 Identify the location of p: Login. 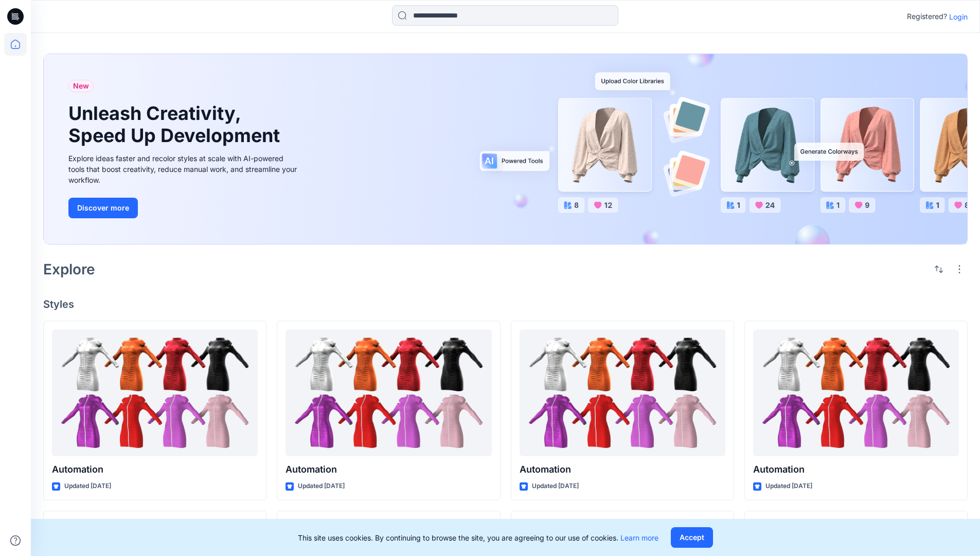
(958, 17).